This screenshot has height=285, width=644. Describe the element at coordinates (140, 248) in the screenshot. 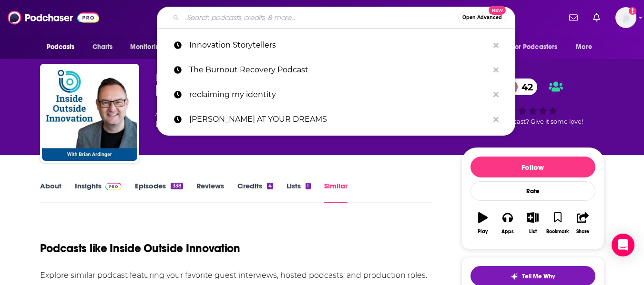

I see `h1: Podcasts like Inside Outside Innovation` at that location.